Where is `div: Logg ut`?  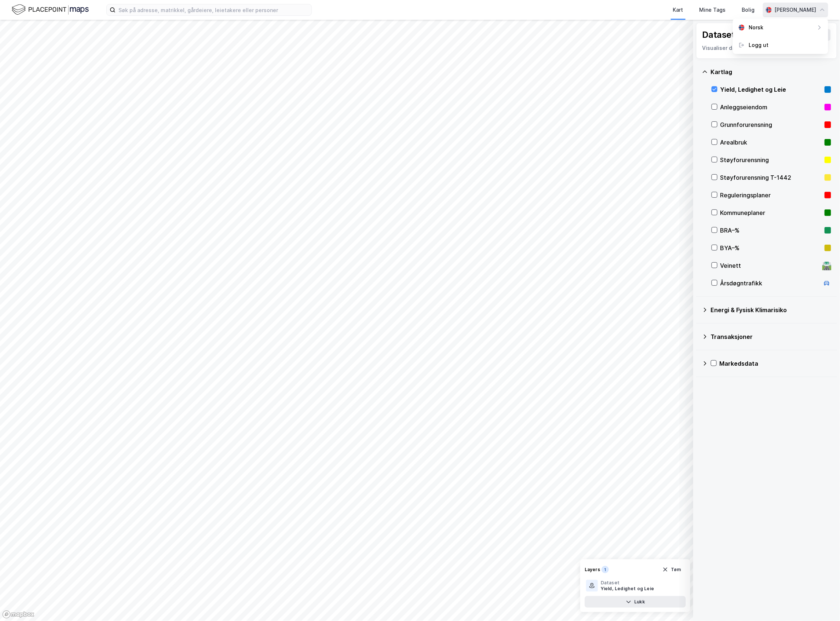
div: Logg ut is located at coordinates (759, 45).